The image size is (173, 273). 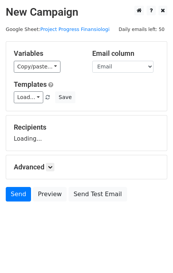 What do you see at coordinates (65, 97) in the screenshot?
I see `button: Save` at bounding box center [65, 97].